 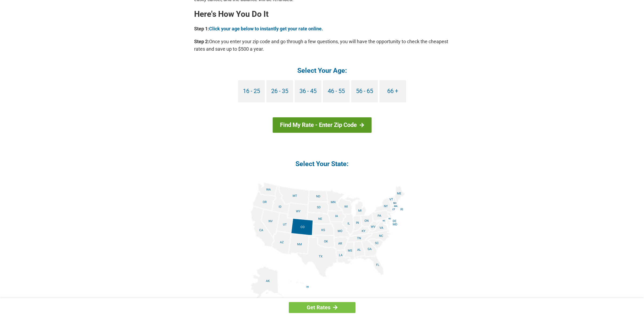 What do you see at coordinates (322, 307) in the screenshot?
I see `a: Get Rates` at bounding box center [322, 307].